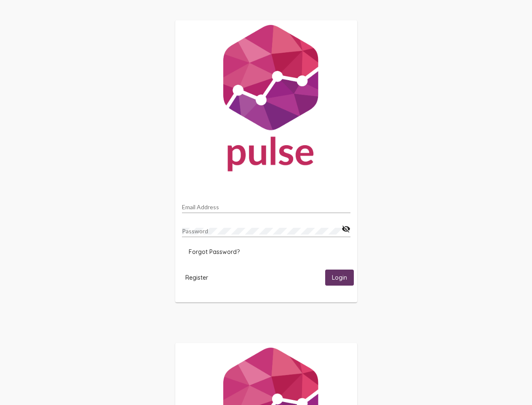 The width and height of the screenshot is (532, 405). I want to click on span: Forgot Password?, so click(214, 252).